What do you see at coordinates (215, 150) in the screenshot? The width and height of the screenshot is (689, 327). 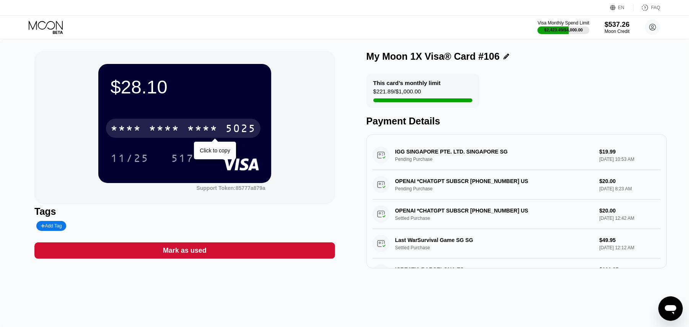 I see `div: Click to copy` at bounding box center [215, 150].